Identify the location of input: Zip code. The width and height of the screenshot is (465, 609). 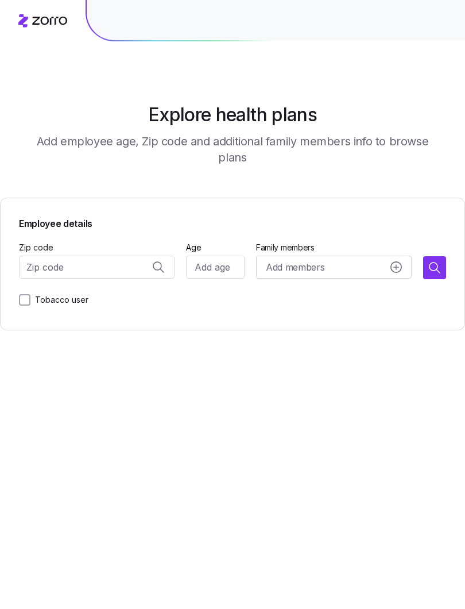
(96, 267).